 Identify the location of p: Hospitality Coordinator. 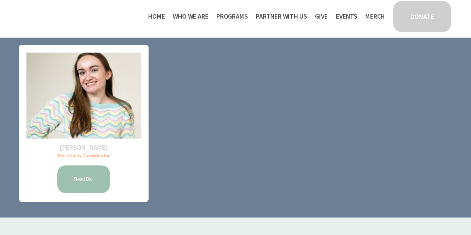
(83, 156).